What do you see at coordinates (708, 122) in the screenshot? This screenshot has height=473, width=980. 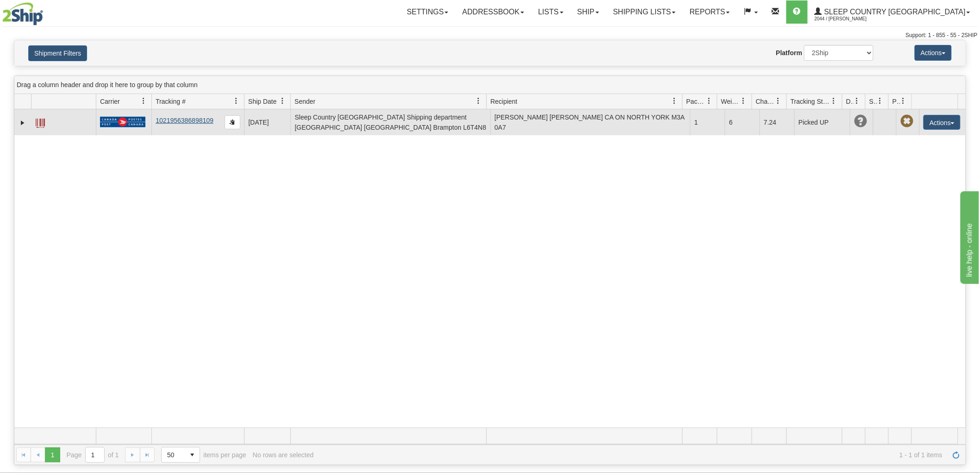 I see `td: 1` at bounding box center [708, 122].